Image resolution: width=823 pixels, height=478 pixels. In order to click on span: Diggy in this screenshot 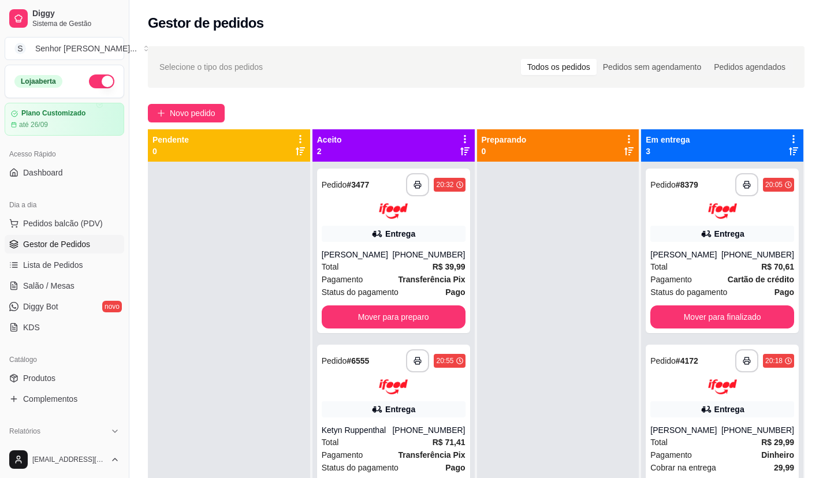, I will do `click(76, 14)`.